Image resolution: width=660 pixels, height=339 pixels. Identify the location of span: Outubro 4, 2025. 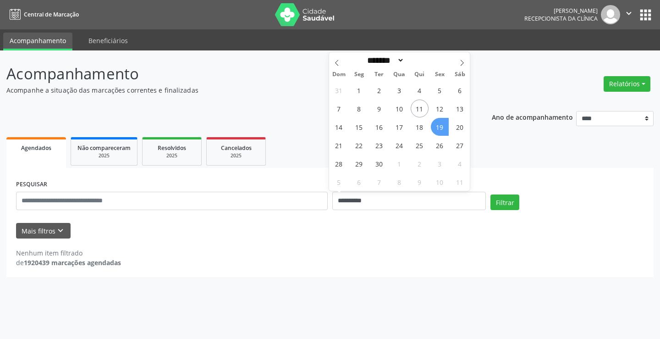
(460, 163).